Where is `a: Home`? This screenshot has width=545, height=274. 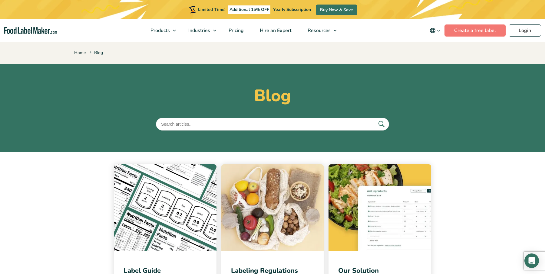 a: Home is located at coordinates (80, 53).